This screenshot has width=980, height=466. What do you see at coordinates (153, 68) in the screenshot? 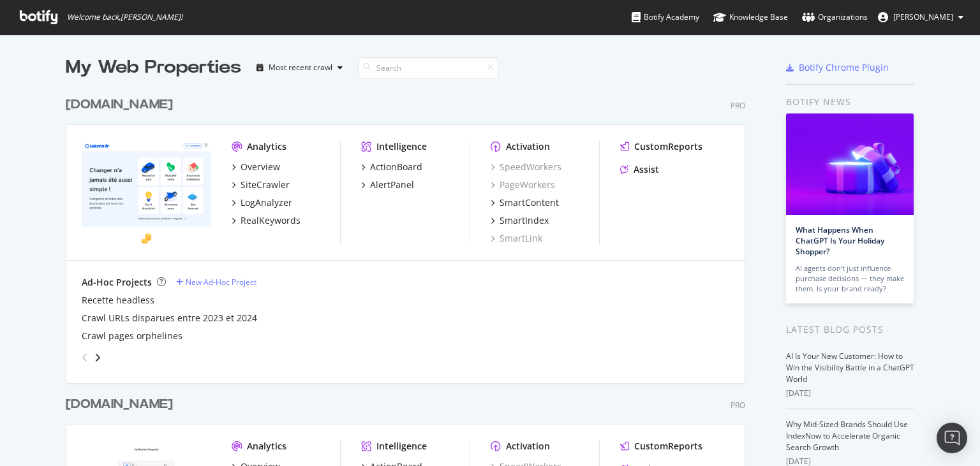
I see `div: My Web Properties` at bounding box center [153, 68].